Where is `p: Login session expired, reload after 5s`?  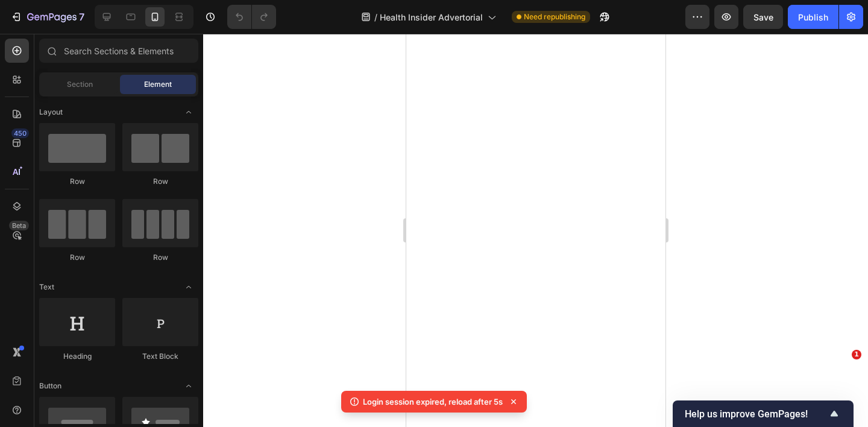 p: Login session expired, reload after 5s is located at coordinates (433, 402).